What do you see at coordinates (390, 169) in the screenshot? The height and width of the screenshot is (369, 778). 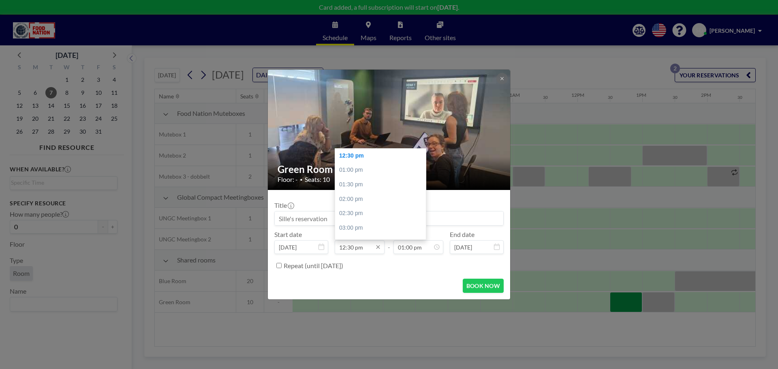 I see `h2: Green Room` at bounding box center [390, 169].